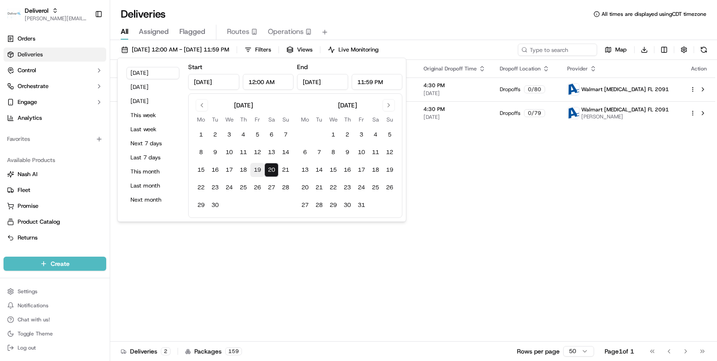 The height and width of the screenshot is (361, 717). Describe the element at coordinates (16, 135) in the screenshot. I see `img: Chris Sexton` at that location.